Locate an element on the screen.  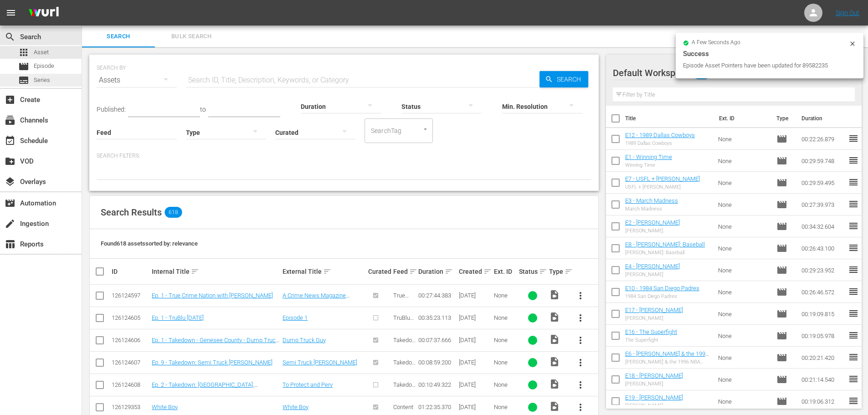
span: VOD is located at coordinates (10, 162).